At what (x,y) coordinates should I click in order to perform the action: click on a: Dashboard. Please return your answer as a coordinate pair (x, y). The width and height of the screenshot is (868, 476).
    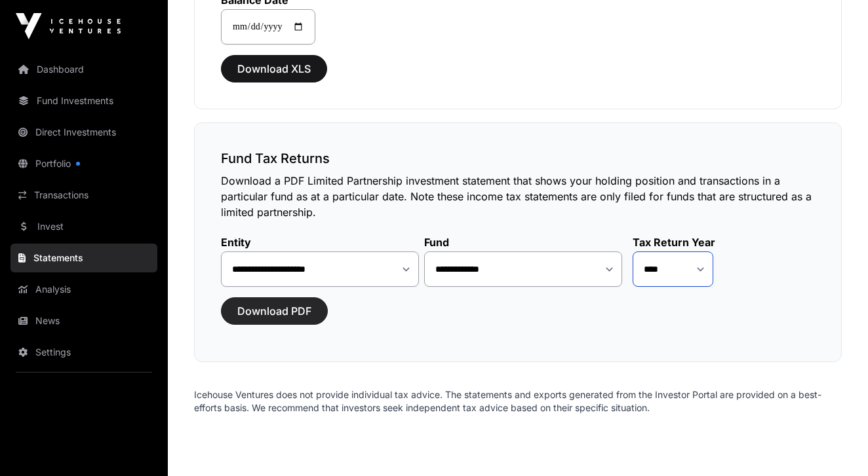
    Looking at the image, I should click on (84, 69).